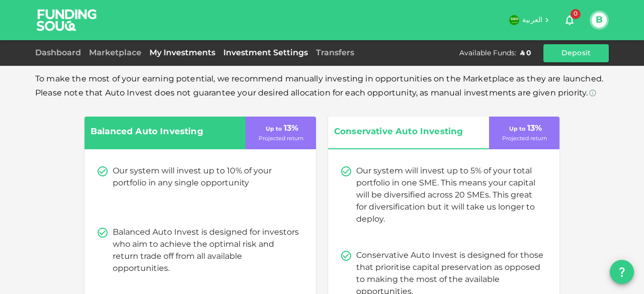 This screenshot has height=294, width=644. Describe the element at coordinates (526, 53) in the screenshot. I see `div: ʢ 0` at that location.